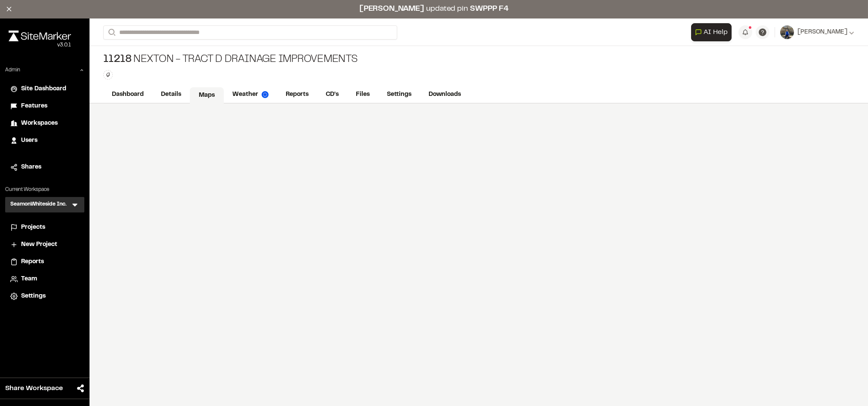  Describe the element at coordinates (712, 32) in the screenshot. I see `button: Open AI Assistant` at that location.